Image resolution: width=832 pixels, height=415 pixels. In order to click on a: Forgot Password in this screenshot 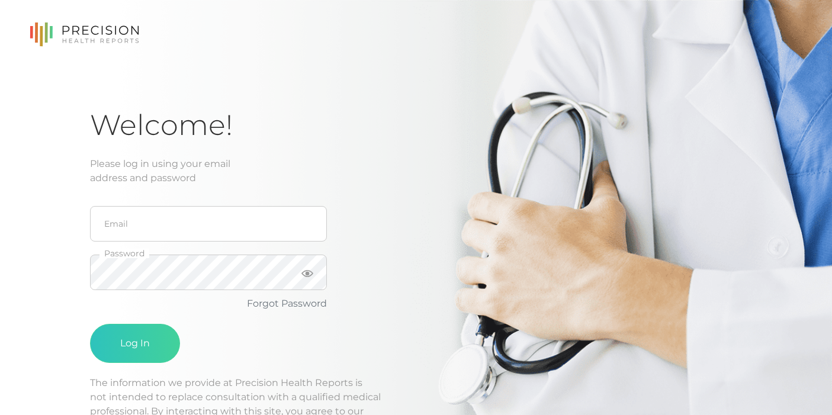, I will do `click(287, 303)`.